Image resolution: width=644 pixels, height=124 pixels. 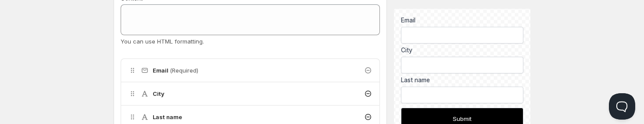 I want to click on h4: City, so click(x=158, y=93).